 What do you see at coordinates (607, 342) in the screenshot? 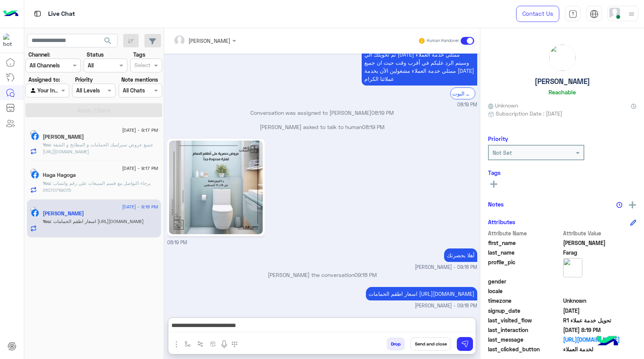
I see `img: hulul-logo.png` at bounding box center [607, 342].